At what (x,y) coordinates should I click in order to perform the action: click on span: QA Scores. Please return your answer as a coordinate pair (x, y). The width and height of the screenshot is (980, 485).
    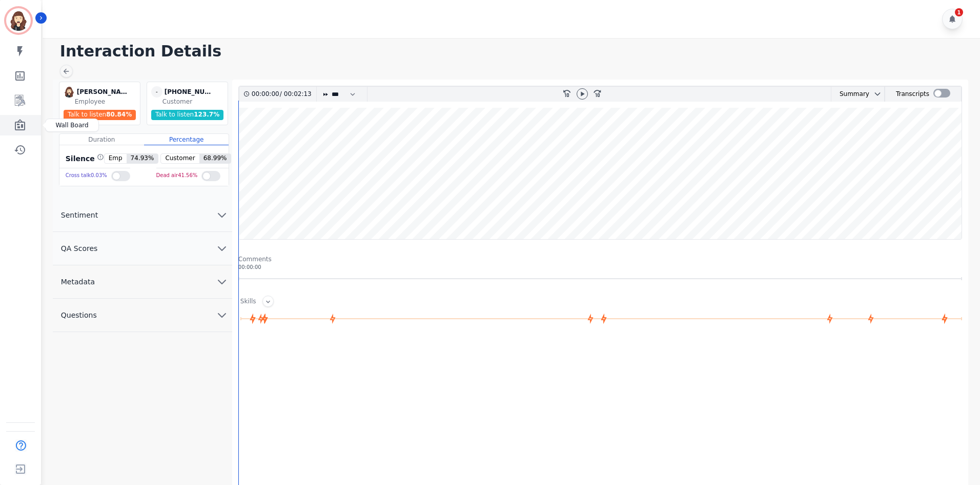
    Looking at the image, I should click on (80, 248).